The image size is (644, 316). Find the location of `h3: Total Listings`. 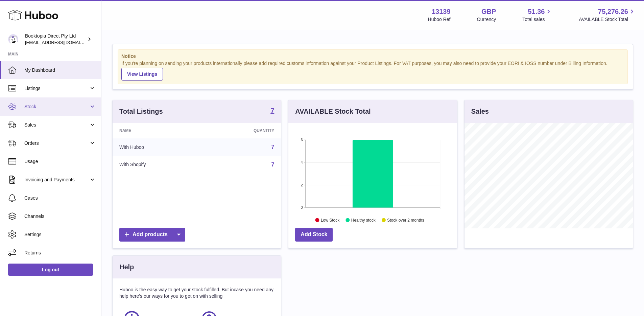

h3: Total Listings is located at coordinates (141, 111).